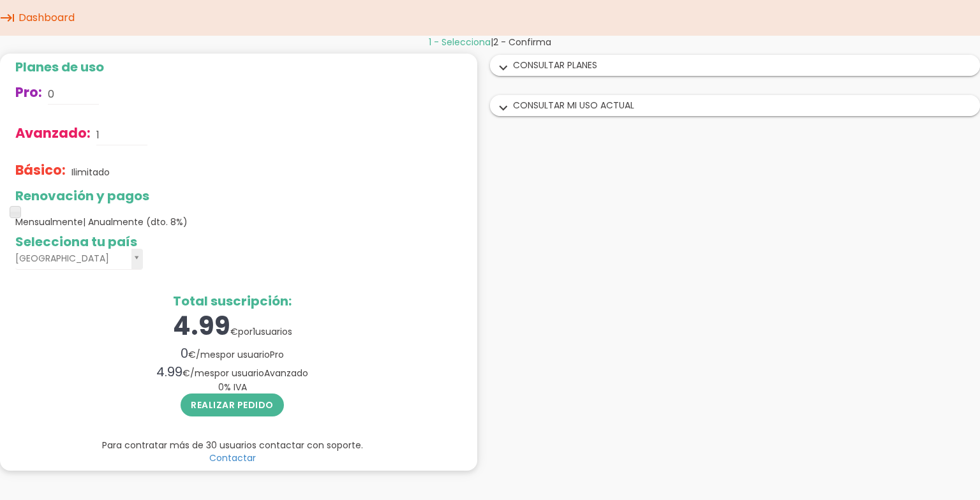 This screenshot has width=980, height=500. I want to click on div: por usuarios, so click(232, 326).